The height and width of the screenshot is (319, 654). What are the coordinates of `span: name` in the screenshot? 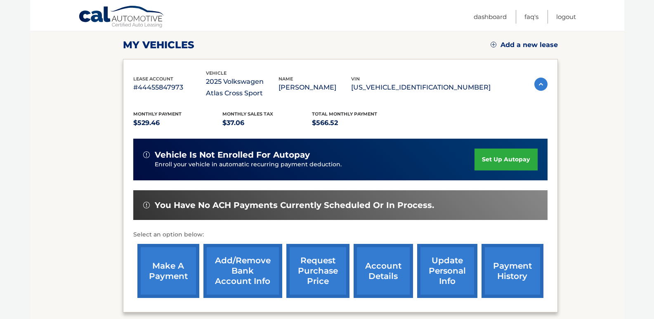 It's located at (286, 79).